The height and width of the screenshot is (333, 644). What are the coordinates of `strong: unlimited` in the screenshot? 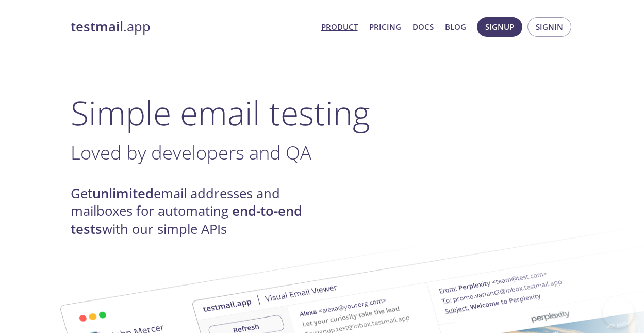 It's located at (123, 192).